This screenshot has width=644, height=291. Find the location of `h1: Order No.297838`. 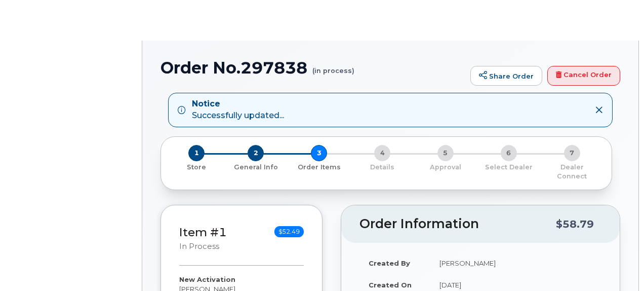

h1: Order No.297838 is located at coordinates (313, 67).